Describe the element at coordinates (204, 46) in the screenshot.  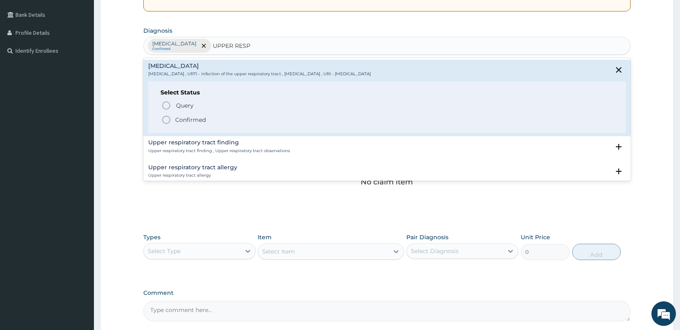
I see `span: remove selection option` at that location.